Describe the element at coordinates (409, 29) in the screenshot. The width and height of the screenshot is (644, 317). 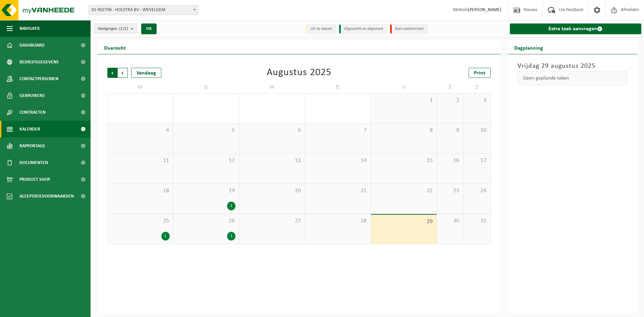
I see `li: Non-conformiteit` at that location.